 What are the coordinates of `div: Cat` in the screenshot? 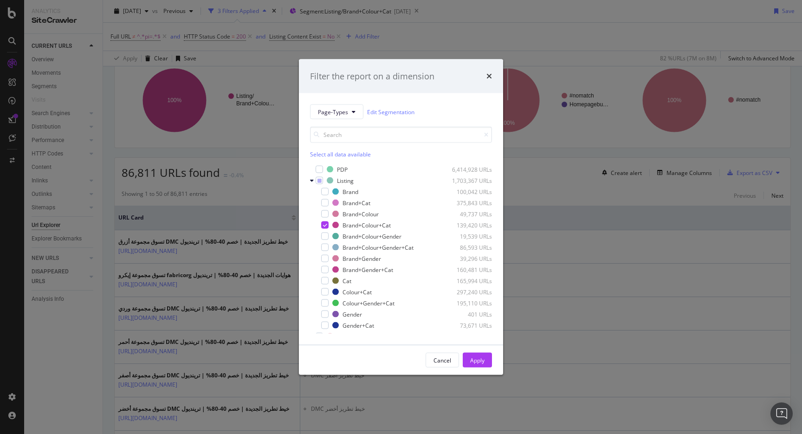 It's located at (347, 280).